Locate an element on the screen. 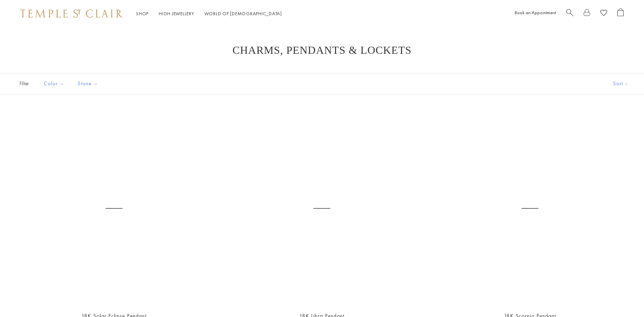  img: Temple St. Clair is located at coordinates (71, 14).